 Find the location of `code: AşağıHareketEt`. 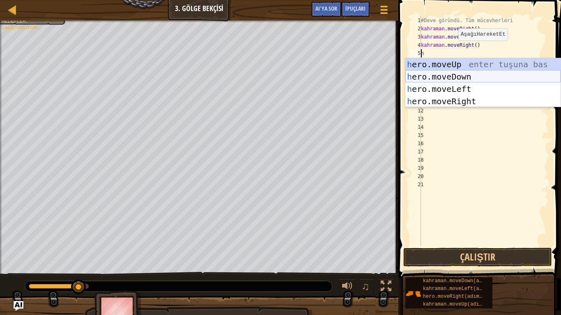

code: AşağıHareketEt is located at coordinates (483, 34).